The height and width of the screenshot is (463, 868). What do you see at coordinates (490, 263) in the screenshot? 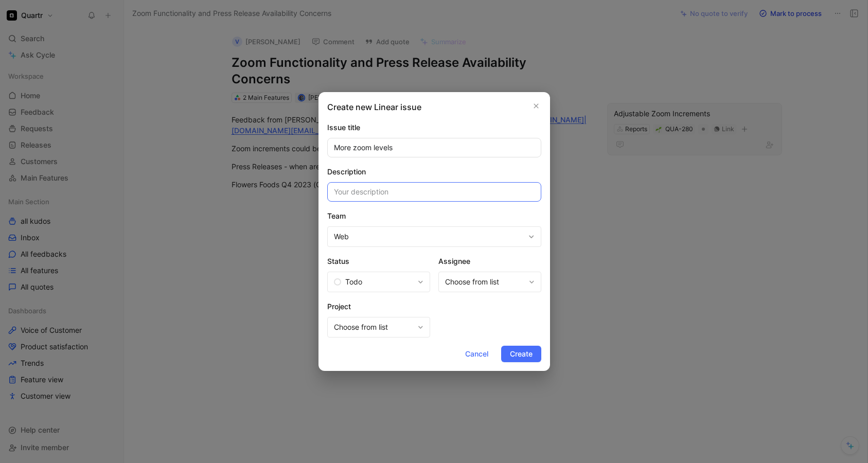
I see `div: Assignee` at bounding box center [490, 263].